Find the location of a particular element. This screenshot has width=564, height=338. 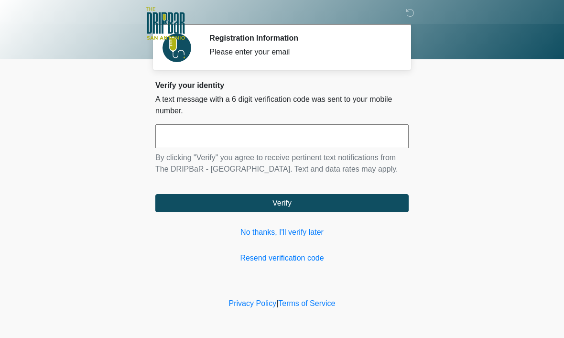

a: Privacy Policy is located at coordinates (253, 303).